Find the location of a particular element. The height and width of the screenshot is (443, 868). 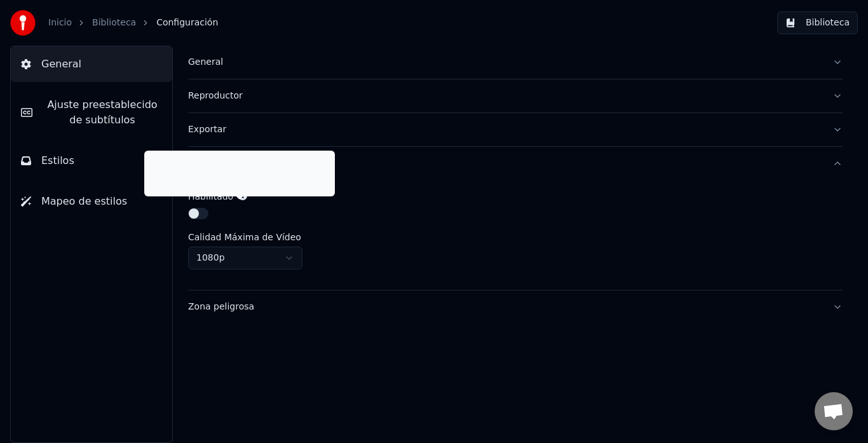

a: Inicio is located at coordinates (60, 23).